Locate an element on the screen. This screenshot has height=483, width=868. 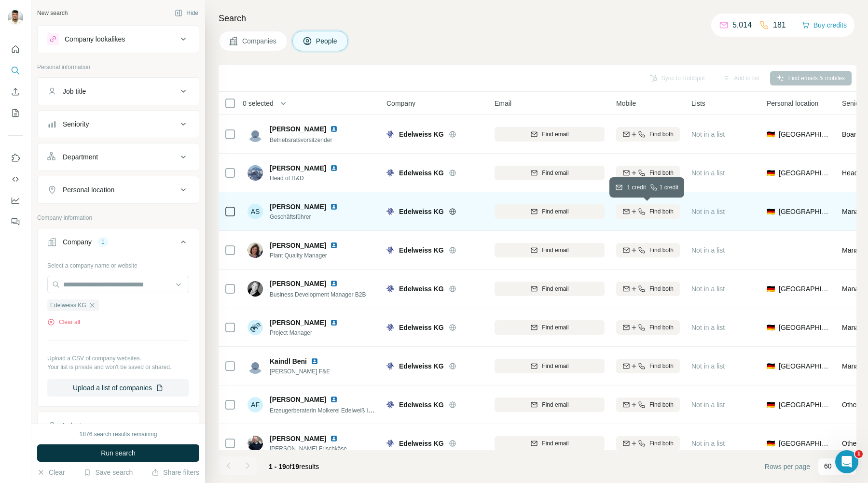
button: Industry is located at coordinates (118, 426).